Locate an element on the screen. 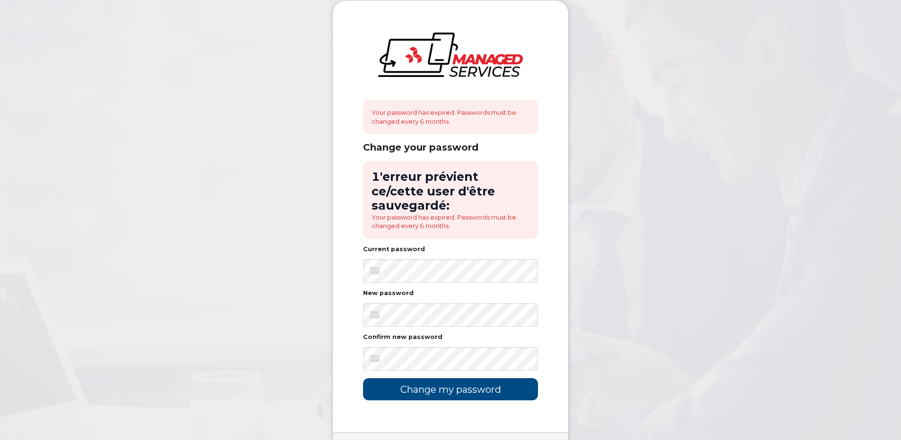 The image size is (901, 440). div: Your password has expired. Passwords must be changed every 6 months. is located at coordinates (450, 117).